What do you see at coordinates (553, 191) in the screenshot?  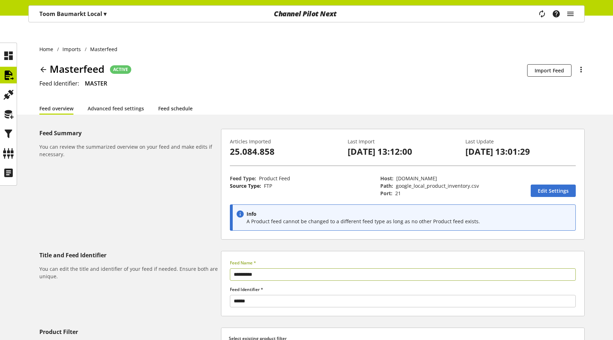 I see `span: Edit Settings` at bounding box center [553, 191].